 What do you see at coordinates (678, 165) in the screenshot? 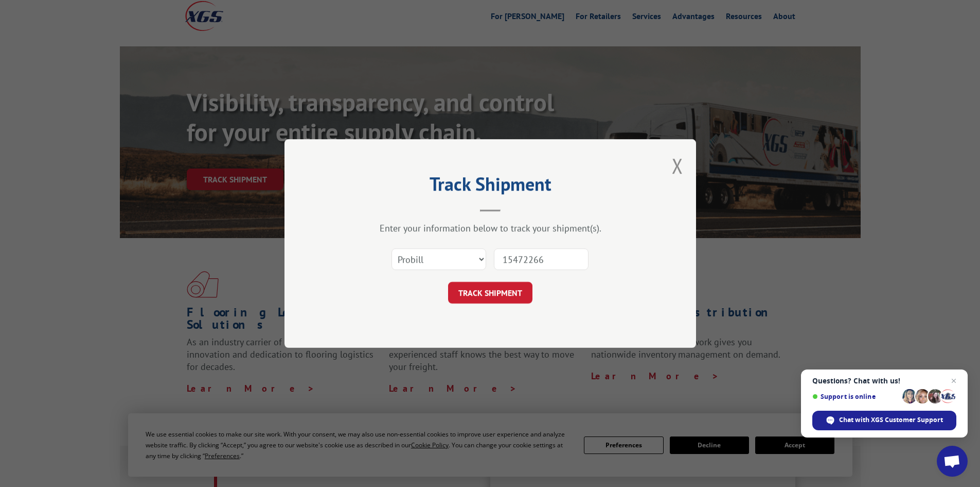
I see `button: Close modal` at bounding box center [678, 165].